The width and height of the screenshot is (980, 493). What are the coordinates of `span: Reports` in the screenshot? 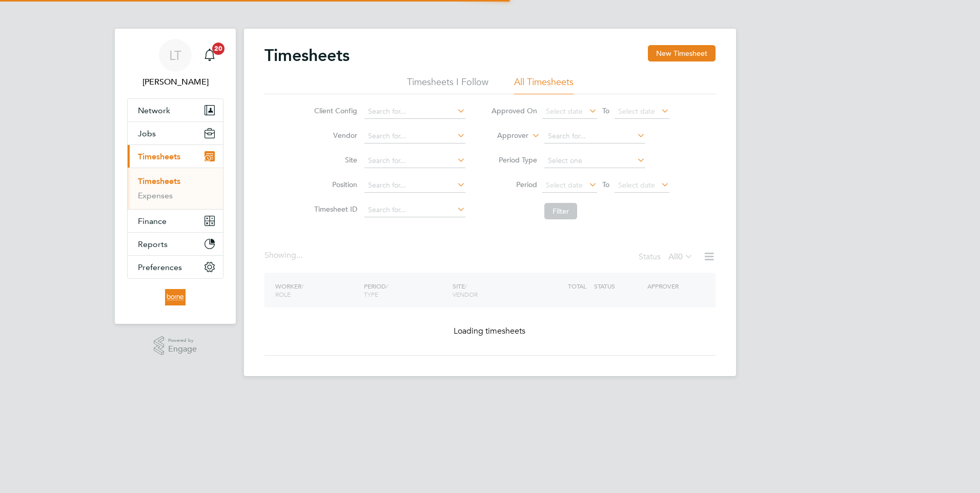 It's located at (153, 244).